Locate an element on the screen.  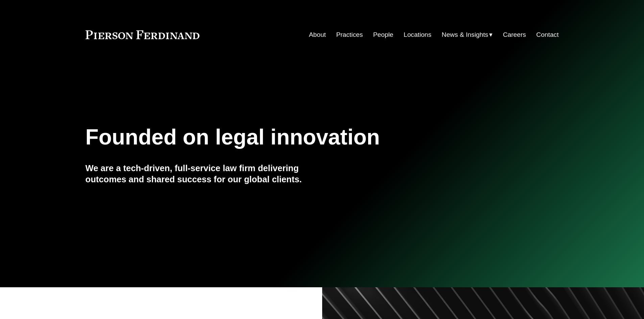
h1: Founded on legal innovation is located at coordinates (283, 137).